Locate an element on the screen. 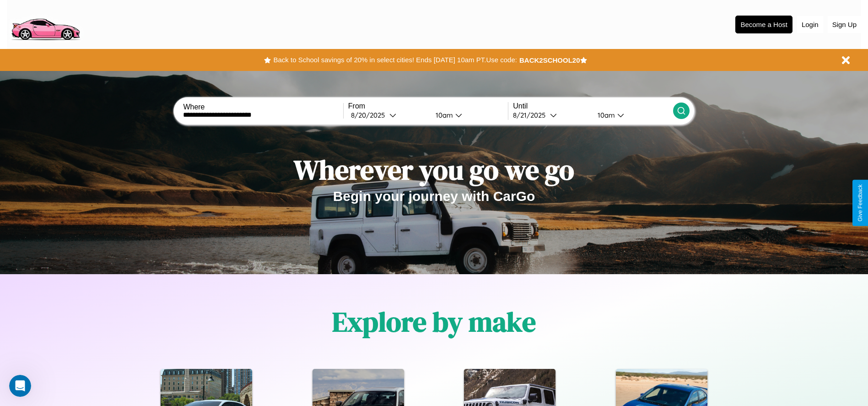  div: 8 / 21 / 2025 is located at coordinates (531, 115).